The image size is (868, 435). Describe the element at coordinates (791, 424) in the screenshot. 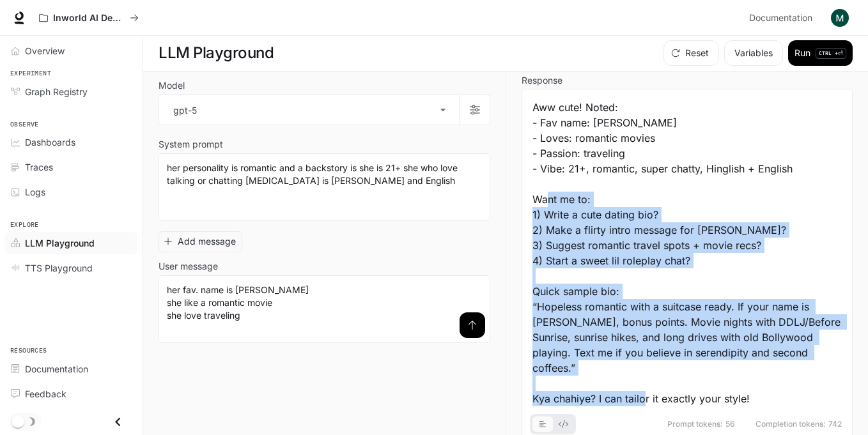

I see `span: Completion tokens:` at that location.